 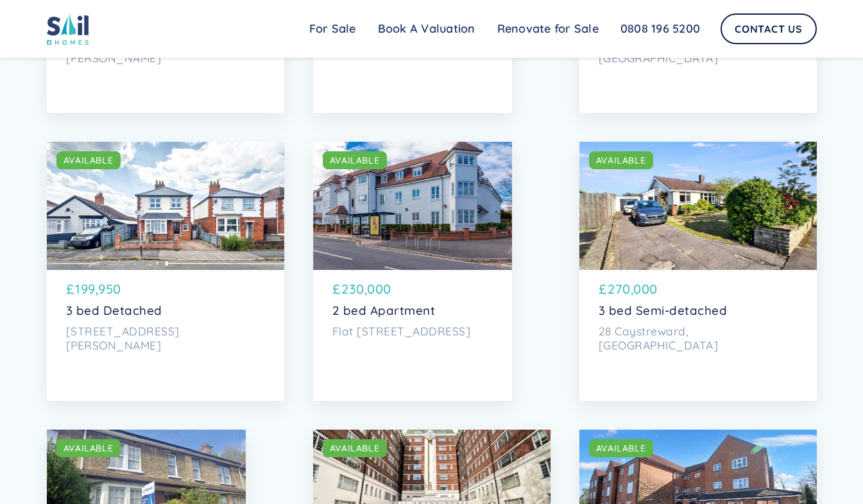 What do you see at coordinates (413, 310) in the screenshot?
I see `p: 2 bed Apartment` at bounding box center [413, 310].